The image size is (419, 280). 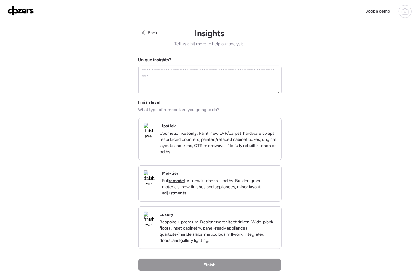 What do you see at coordinates (209, 265) in the screenshot?
I see `span: Finish` at bounding box center [209, 265].